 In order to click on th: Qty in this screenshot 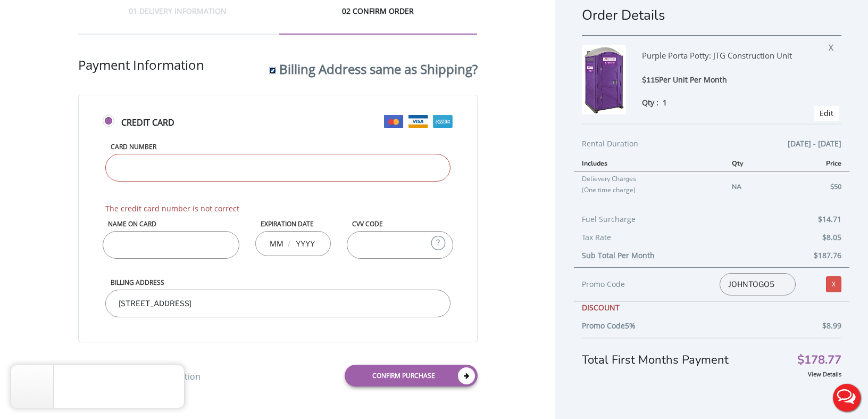, I will do `click(753, 163)`.